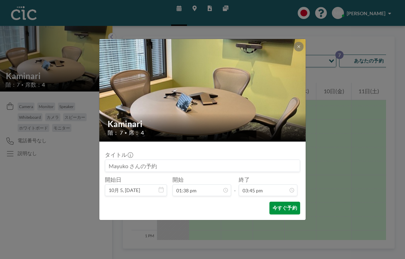 The width and height of the screenshot is (405, 259). What do you see at coordinates (285, 208) in the screenshot?
I see `button: 今すぐ予約` at bounding box center [285, 208].